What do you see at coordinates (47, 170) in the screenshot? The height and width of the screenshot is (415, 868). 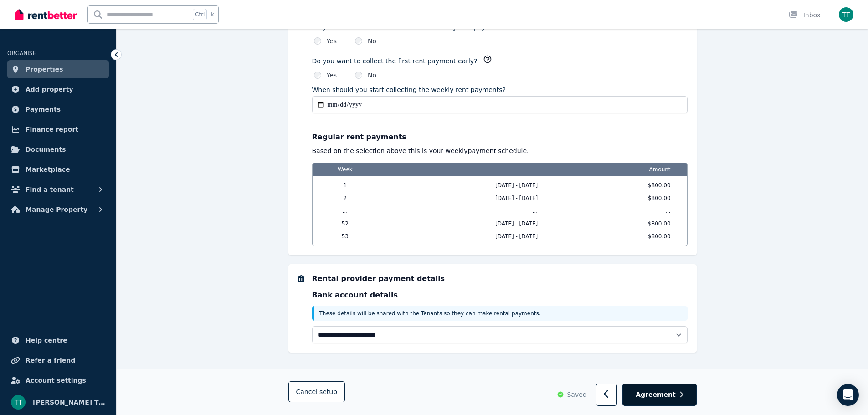 I see `span: Marketplace` at bounding box center [47, 170].